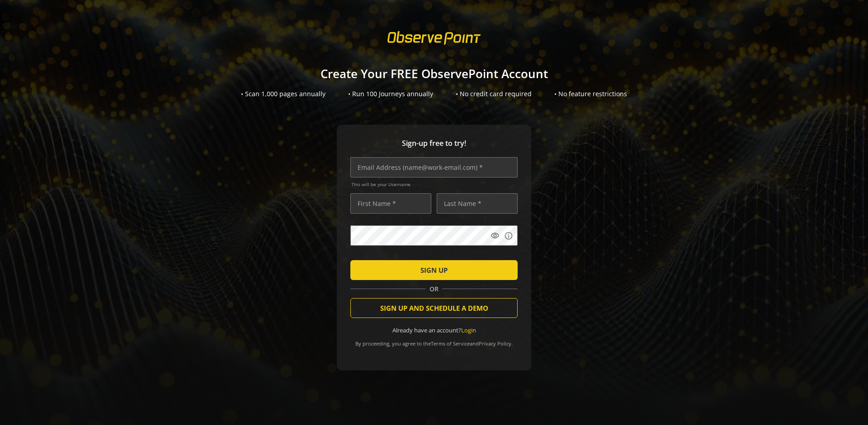 The width and height of the screenshot is (868, 425). Describe the element at coordinates (509, 236) in the screenshot. I see `mat-icon: info` at that location.